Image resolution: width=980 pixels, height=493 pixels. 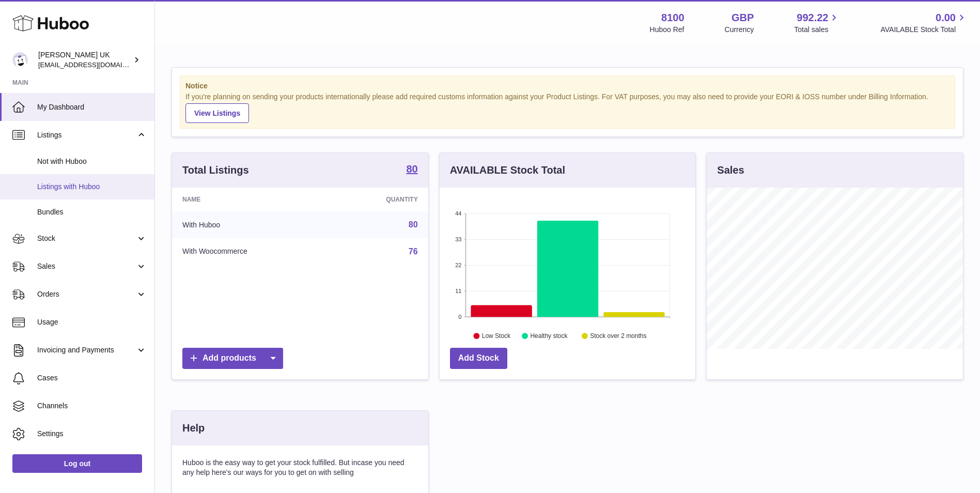 I want to click on span: 992.22, so click(x=812, y=18).